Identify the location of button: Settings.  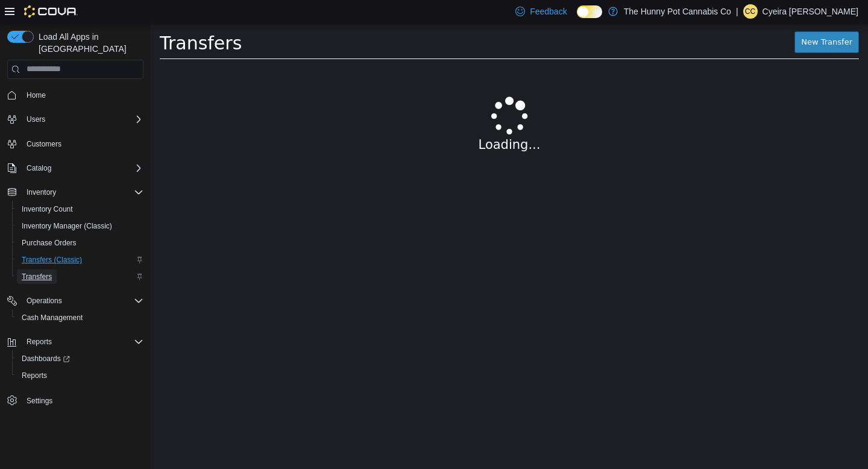
(75, 399).